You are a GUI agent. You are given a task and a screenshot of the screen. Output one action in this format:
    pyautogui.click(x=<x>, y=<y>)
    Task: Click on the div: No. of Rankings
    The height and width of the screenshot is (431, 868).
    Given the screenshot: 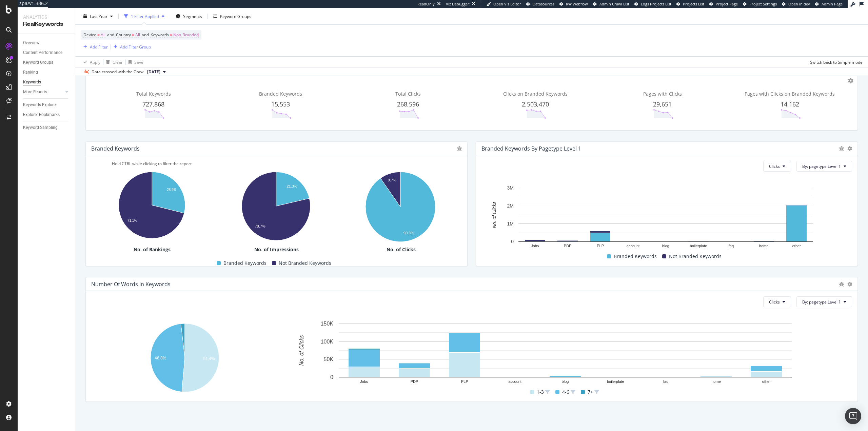 What is the action you would take?
    pyautogui.click(x=152, y=250)
    